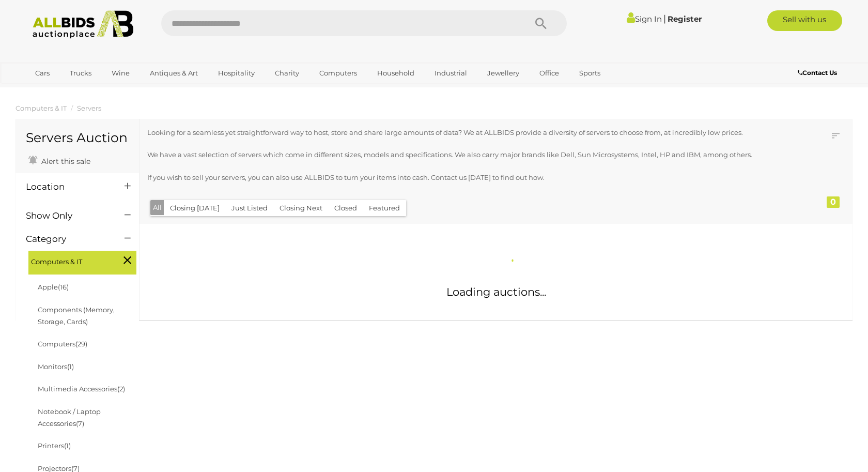  What do you see at coordinates (541, 23) in the screenshot?
I see `button: Search` at bounding box center [541, 23].